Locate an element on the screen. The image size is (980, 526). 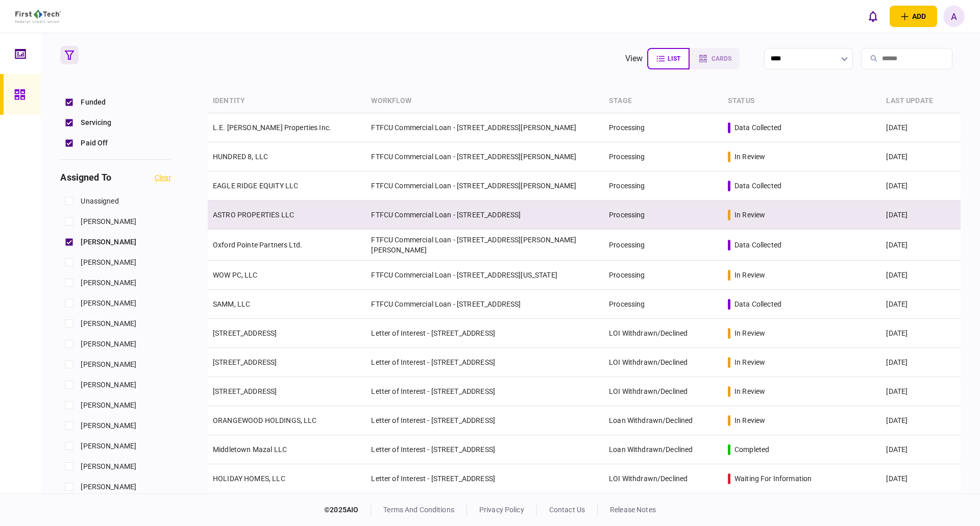
a: contact us is located at coordinates (567, 510).